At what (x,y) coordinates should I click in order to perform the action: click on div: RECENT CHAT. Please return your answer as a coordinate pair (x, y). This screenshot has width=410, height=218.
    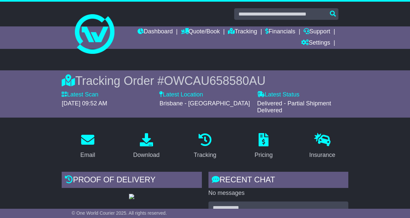
    Looking at the image, I should click on (278, 180).